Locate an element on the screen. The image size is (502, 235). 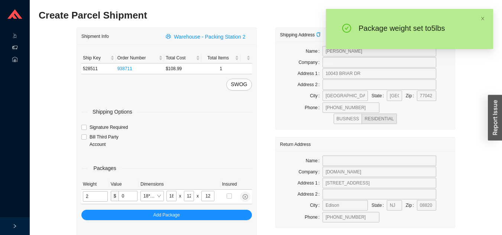
span: Bill Third Party Account is located at coordinates (111, 141).